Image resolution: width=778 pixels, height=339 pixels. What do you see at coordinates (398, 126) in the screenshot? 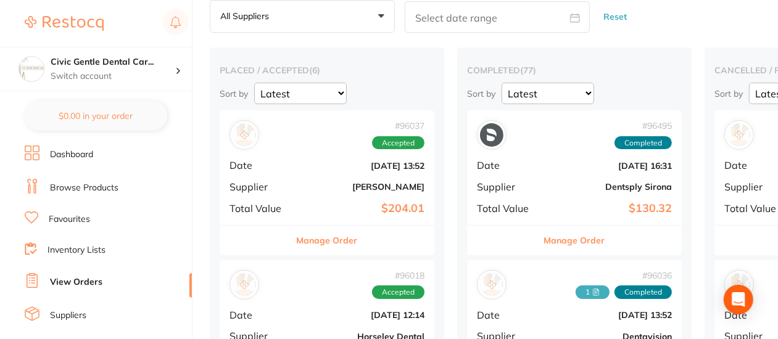
I see `span: # 96037` at bounding box center [398, 126].